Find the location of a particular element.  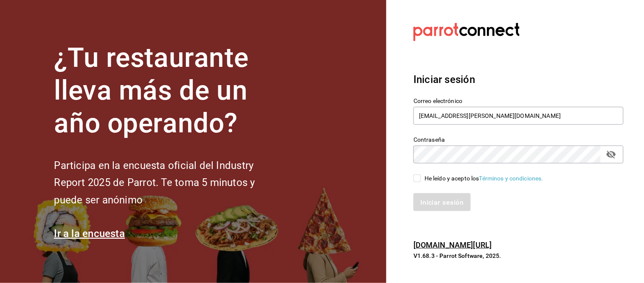

font: Contraseña is located at coordinates (429, 140).